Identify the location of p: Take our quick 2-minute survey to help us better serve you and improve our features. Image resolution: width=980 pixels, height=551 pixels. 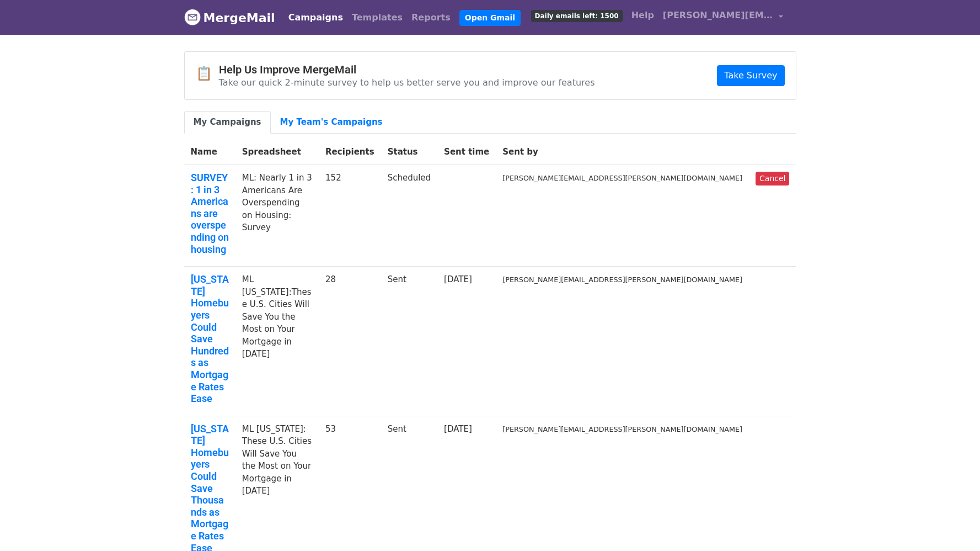
(407, 82).